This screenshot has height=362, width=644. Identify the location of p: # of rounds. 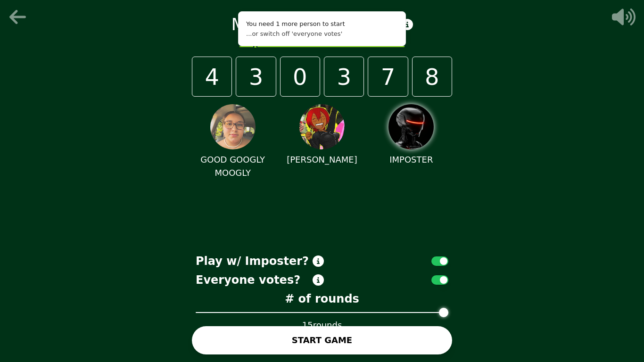
(322, 299).